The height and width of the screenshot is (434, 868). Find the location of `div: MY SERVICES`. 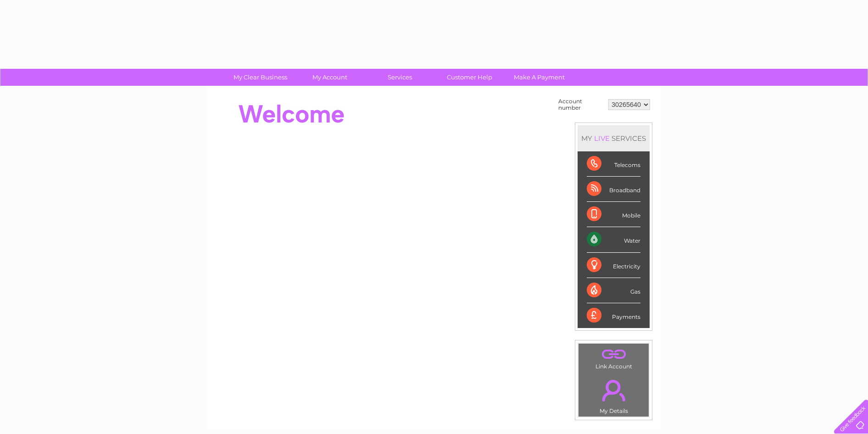

div: MY SERVICES is located at coordinates (613, 138).